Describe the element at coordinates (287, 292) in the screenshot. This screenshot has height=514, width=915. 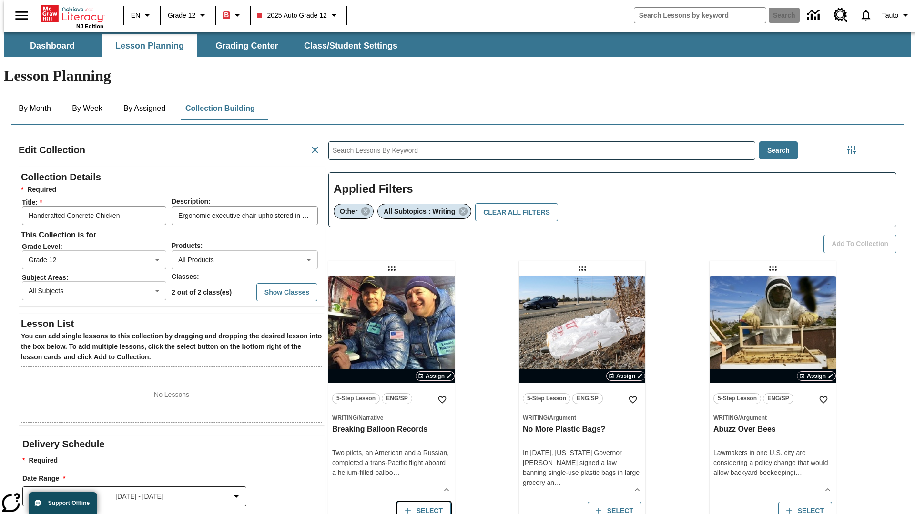
I see `button: Show Classes` at that location.